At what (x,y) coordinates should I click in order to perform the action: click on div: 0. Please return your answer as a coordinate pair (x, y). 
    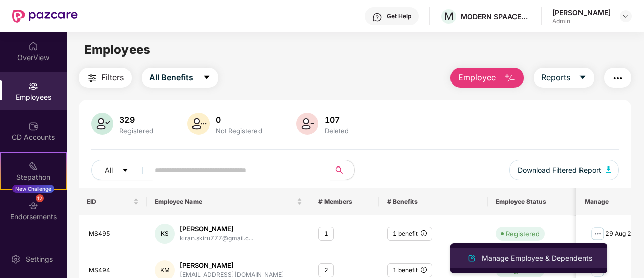
    Looking at the image, I should click on (239, 119).